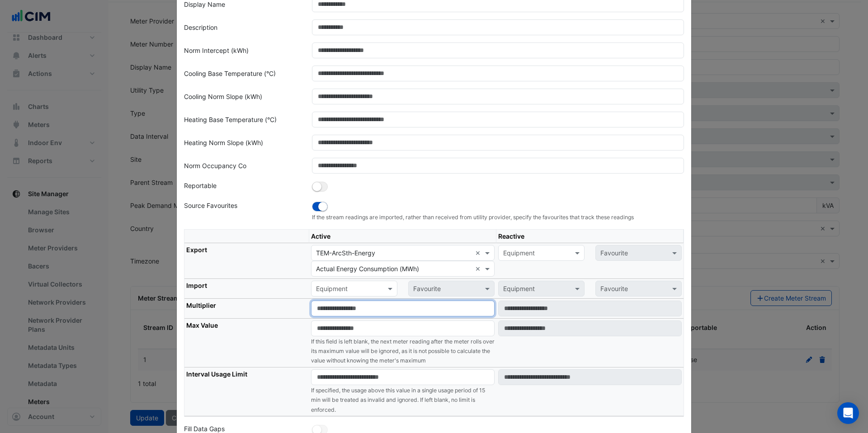 This screenshot has height=433, width=868. Describe the element at coordinates (403, 351) in the screenshot. I see `small: If this field is left blank, the next meter reading after the meter rolls over its maximum value ...` at that location.